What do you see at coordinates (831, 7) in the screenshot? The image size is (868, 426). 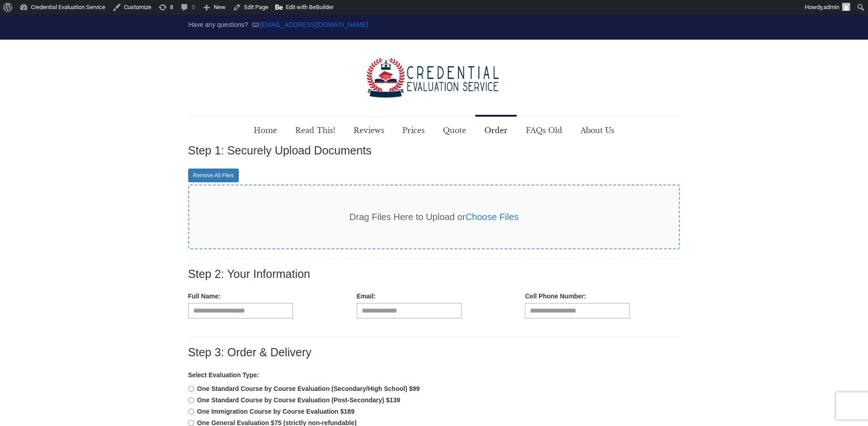 I see `span: admin` at bounding box center [831, 7].